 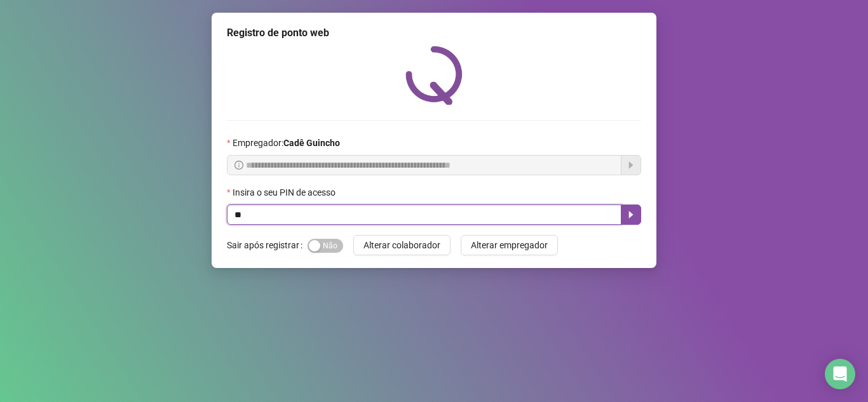 I want to click on button: Alterar colaborador, so click(x=401, y=245).